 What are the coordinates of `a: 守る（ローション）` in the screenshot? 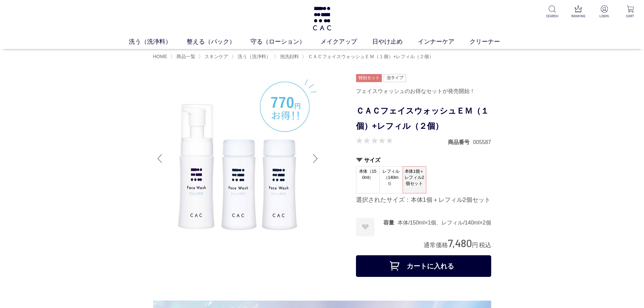 It's located at (285, 42).